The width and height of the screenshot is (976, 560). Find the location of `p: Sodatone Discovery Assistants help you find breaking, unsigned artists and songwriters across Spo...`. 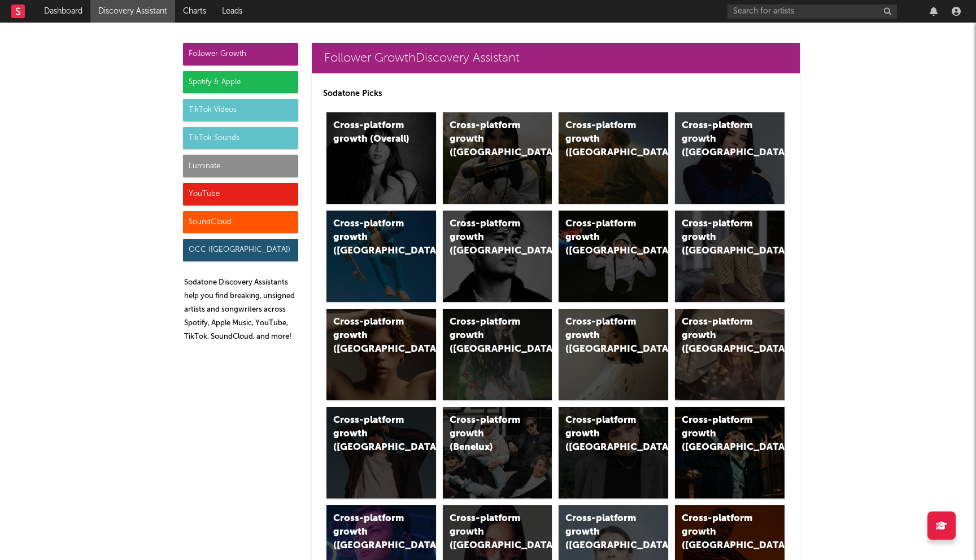

p: Sodatone Discovery Assistants help you find breaking, unsigned artists and songwriters across Spo... is located at coordinates (241, 310).